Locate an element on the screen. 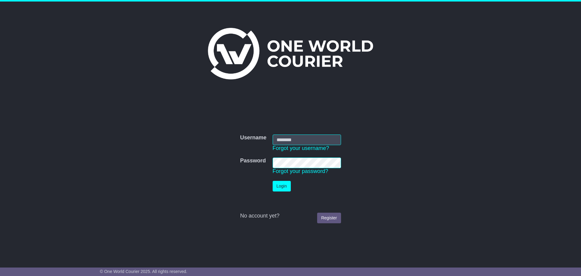  a: Forgot your password? is located at coordinates (301, 171).